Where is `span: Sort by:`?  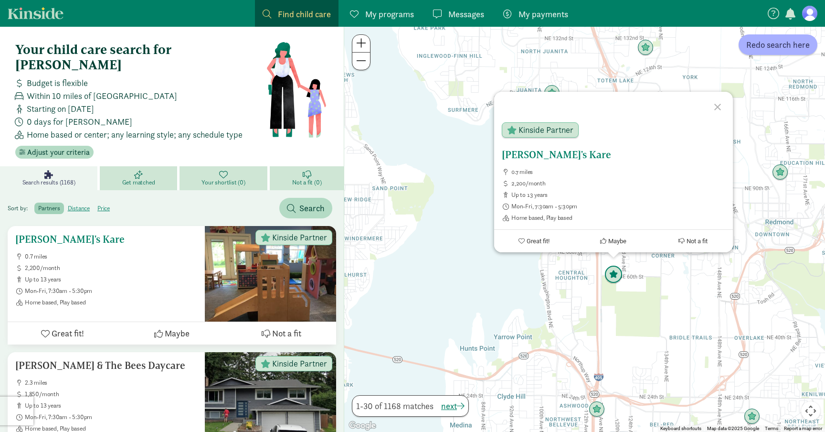
span: Sort by: is located at coordinates (20, 208).